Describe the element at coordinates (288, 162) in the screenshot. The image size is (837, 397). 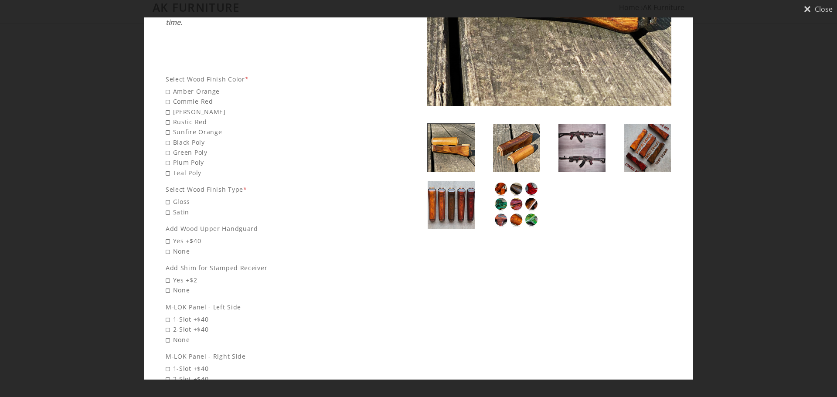
I see `span: Plum Poly` at that location.